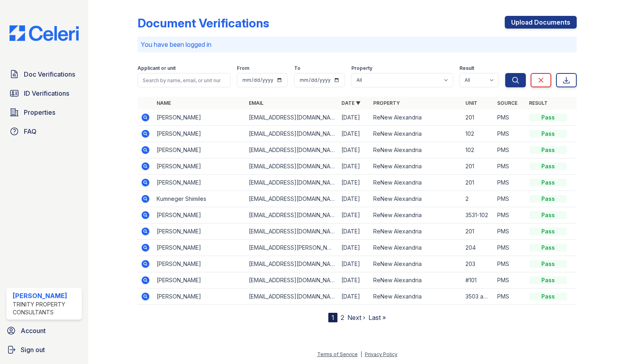  What do you see at coordinates (44, 74) in the screenshot?
I see `a: Doc Verifications` at bounding box center [44, 74].